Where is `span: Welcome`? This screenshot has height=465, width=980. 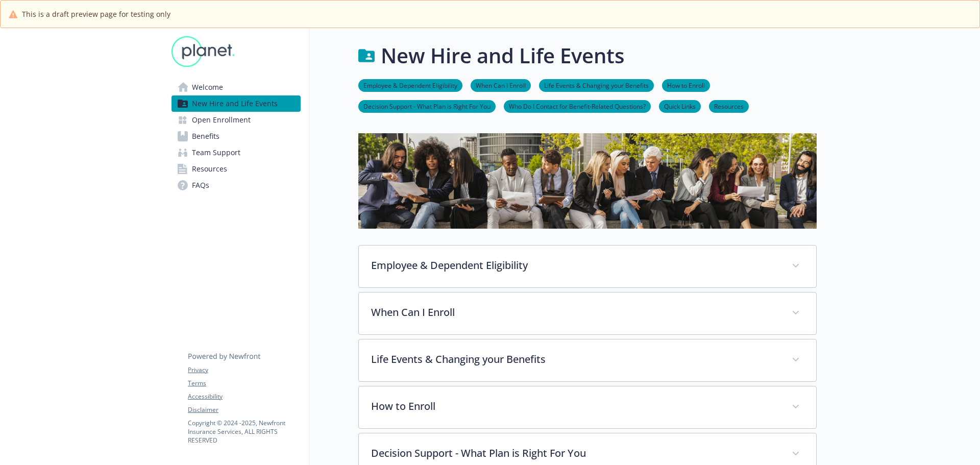
span: Welcome is located at coordinates (208, 87).